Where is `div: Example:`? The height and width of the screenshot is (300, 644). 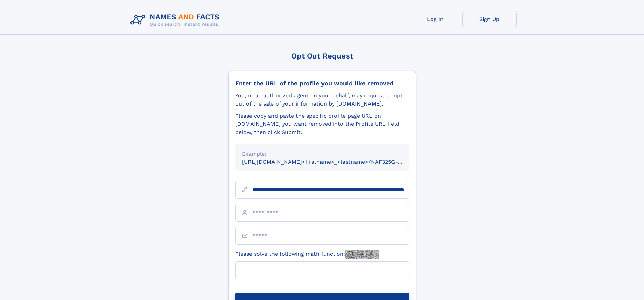 div: Example: is located at coordinates (322, 154).